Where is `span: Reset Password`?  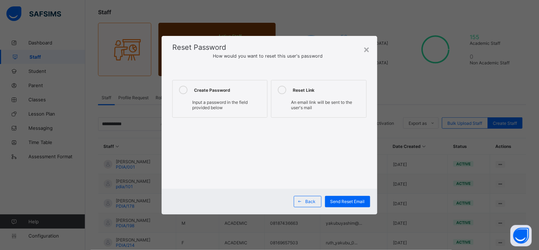 span: Reset Password is located at coordinates (199, 47).